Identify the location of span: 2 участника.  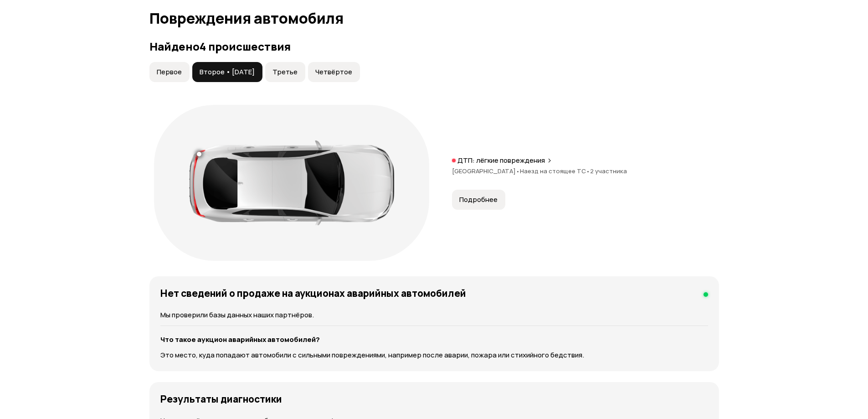
(609, 171).